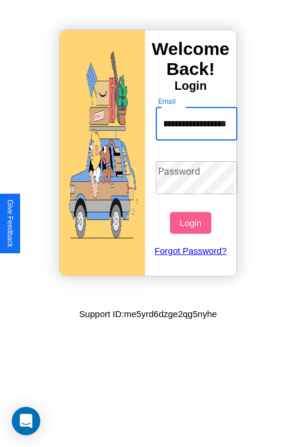 The image size is (296, 447). What do you see at coordinates (10, 223) in the screenshot?
I see `div: Give Feedback` at bounding box center [10, 223].